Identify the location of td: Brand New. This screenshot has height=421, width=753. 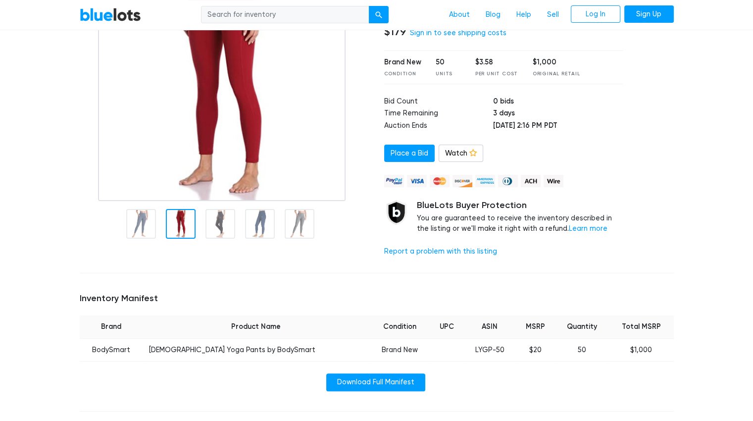
(400, 350).